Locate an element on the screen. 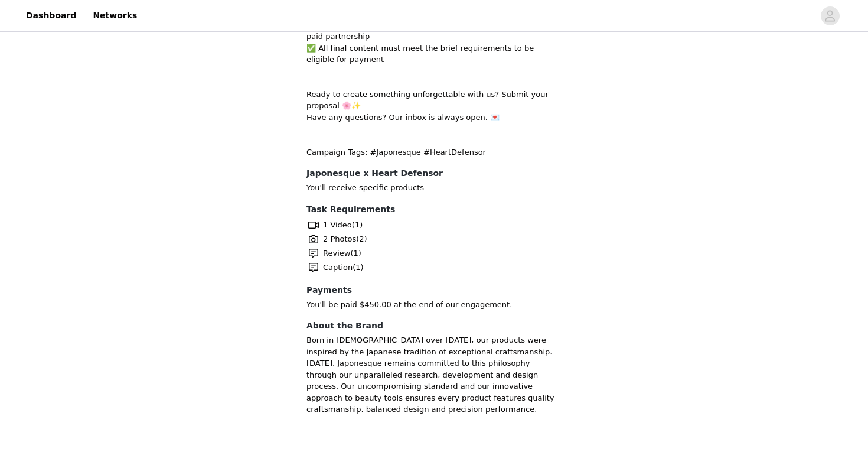 The width and height of the screenshot is (868, 449). span: Review is located at coordinates (337, 253).